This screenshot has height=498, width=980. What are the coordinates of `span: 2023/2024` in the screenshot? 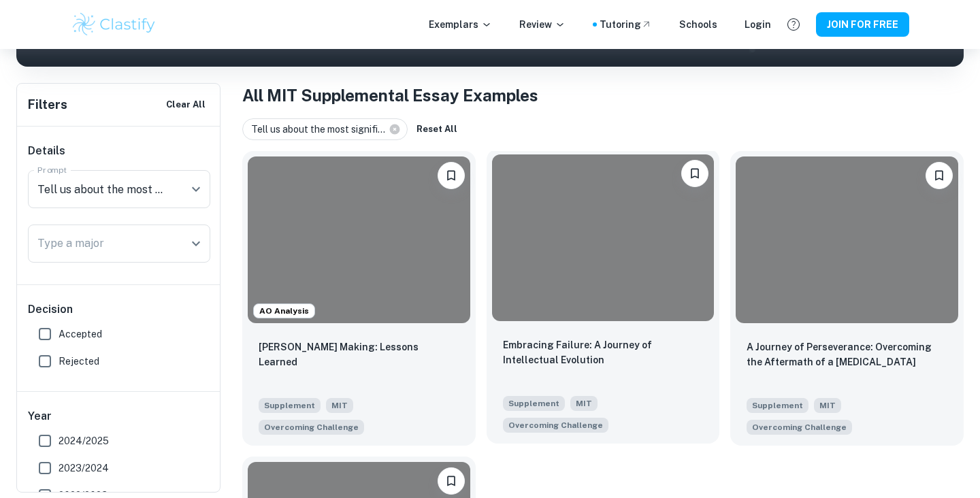 It's located at (84, 468).